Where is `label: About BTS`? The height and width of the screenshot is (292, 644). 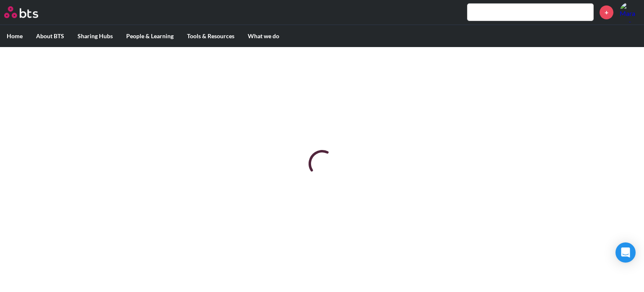
label: About BTS is located at coordinates (50, 36).